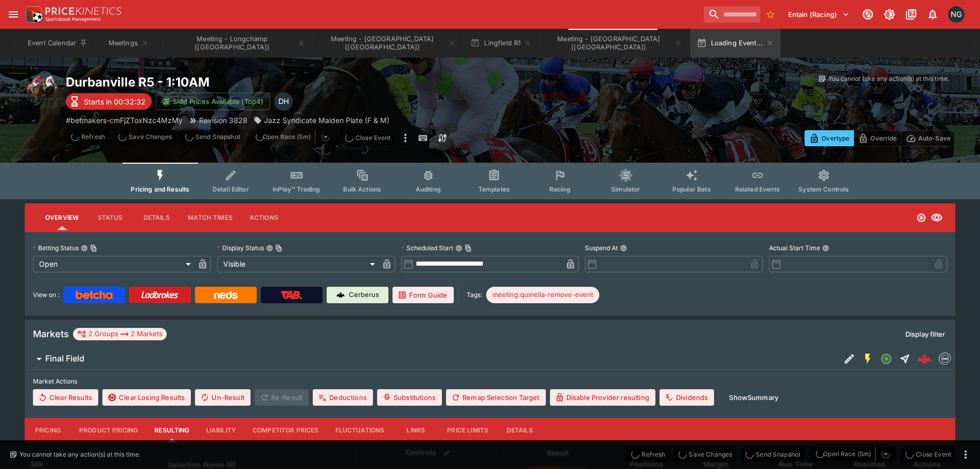 This screenshot has width=980, height=469. I want to click on div: Event type filters, so click(490, 181).